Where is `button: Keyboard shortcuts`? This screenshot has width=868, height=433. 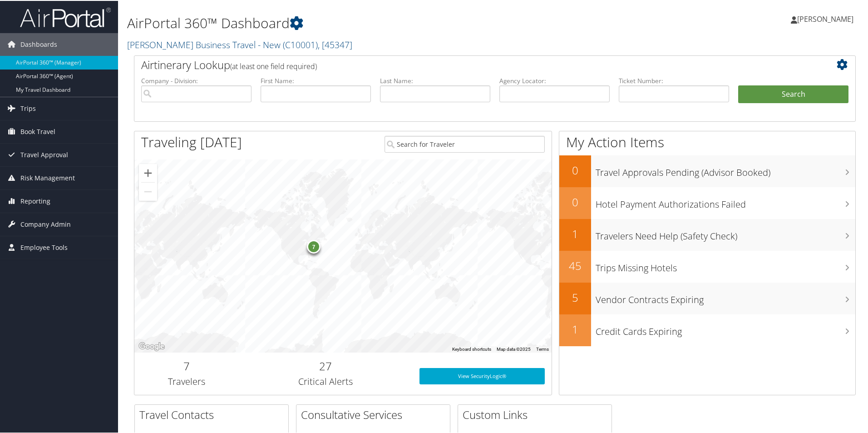
button: Keyboard shortcuts is located at coordinates (472, 349).